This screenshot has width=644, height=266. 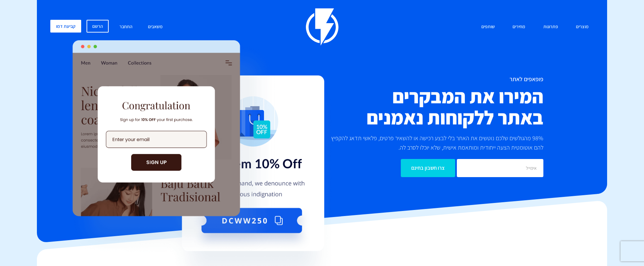 I want to click on a: הרשם, so click(x=98, y=26).